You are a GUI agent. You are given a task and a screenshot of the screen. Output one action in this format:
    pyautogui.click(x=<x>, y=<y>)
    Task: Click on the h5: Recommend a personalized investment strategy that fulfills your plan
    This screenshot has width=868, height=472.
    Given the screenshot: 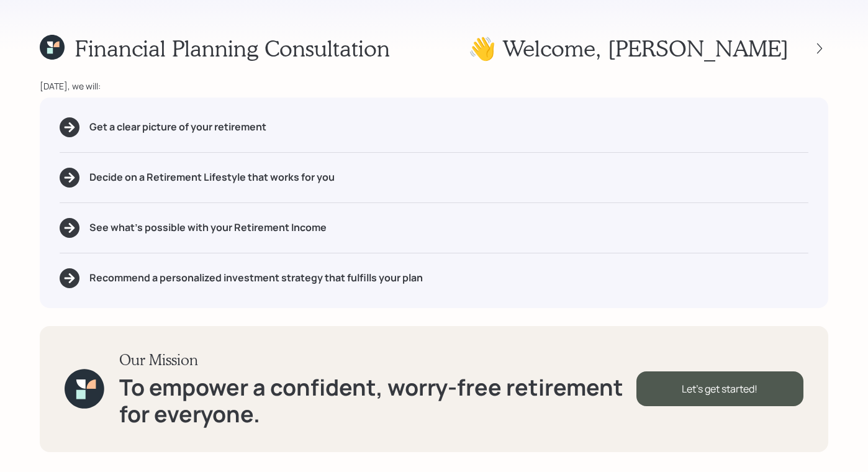 What is the action you would take?
    pyautogui.click(x=256, y=278)
    